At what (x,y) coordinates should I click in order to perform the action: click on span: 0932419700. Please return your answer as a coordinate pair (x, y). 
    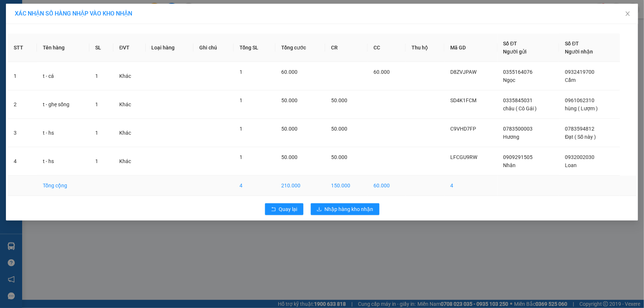
    Looking at the image, I should click on (579, 72).